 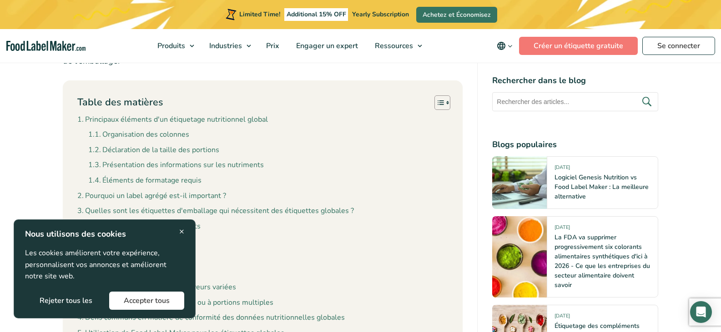 I want to click on span: Engager un expert, so click(x=326, y=46).